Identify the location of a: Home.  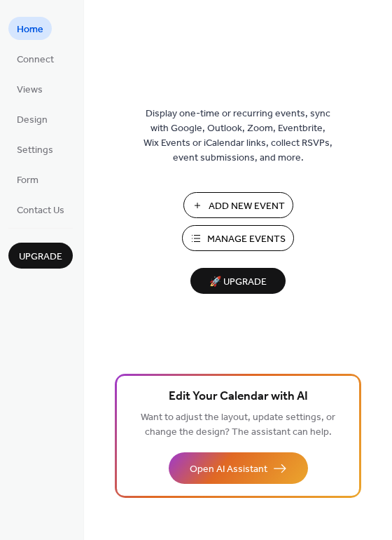
(30, 28).